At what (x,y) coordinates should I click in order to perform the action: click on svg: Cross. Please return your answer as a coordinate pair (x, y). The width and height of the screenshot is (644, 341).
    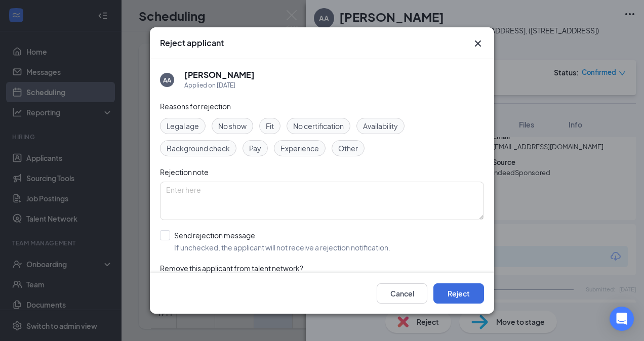
    Looking at the image, I should click on (478, 44).